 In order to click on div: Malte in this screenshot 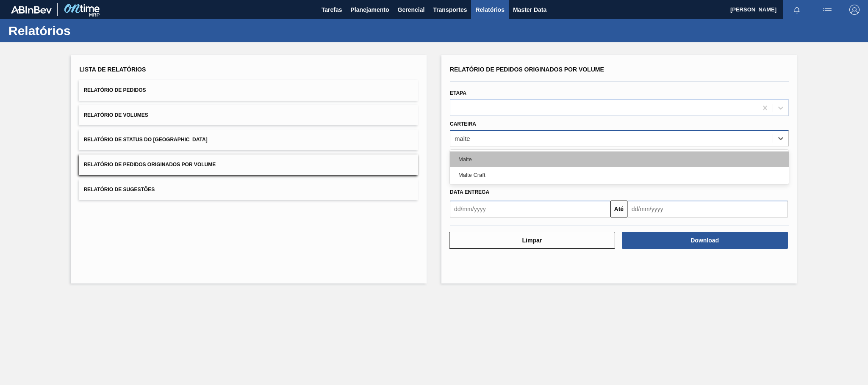, I will do `click(619, 159)`.